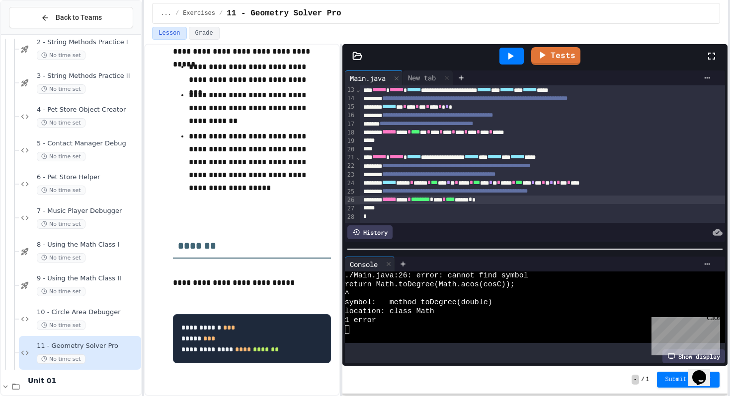 This screenshot has width=730, height=396. I want to click on span: 7 - Music Player Debugger, so click(88, 211).